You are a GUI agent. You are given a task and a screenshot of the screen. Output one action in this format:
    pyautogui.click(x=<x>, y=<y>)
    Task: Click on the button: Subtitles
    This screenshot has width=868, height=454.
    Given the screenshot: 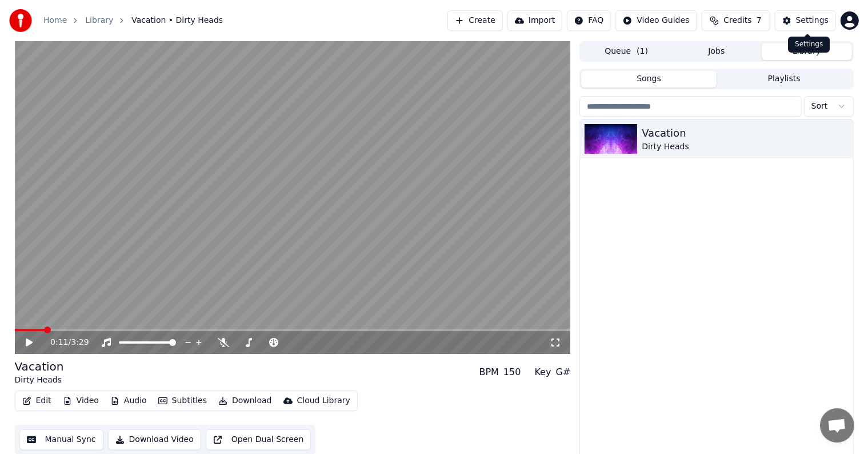 What is the action you would take?
    pyautogui.click(x=182, y=401)
    